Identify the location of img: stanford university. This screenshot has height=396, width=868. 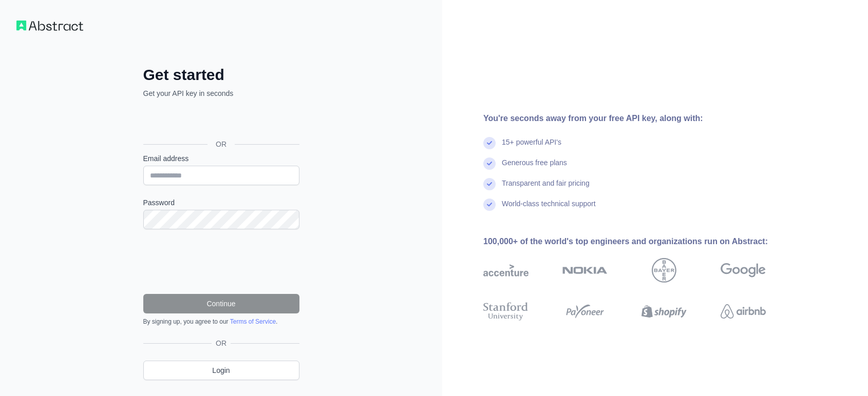
(506, 312).